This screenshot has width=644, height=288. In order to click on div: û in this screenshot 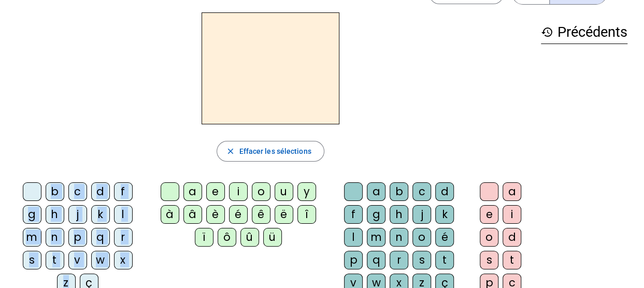, I will do `click(250, 238)`.